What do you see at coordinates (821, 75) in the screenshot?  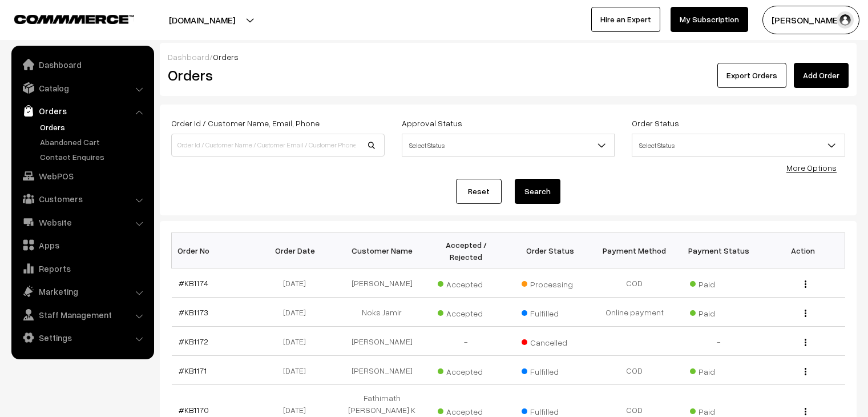 I see `a: Add Order` at bounding box center [821, 75].